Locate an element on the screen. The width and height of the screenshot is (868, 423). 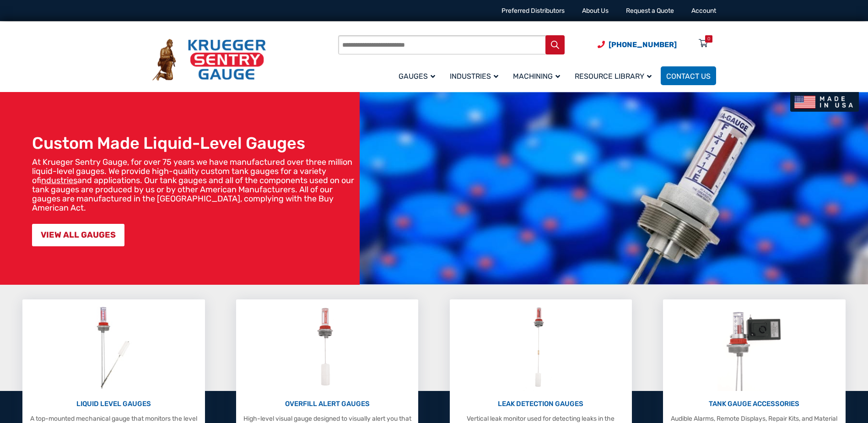
img: Leak Detection Gauges is located at coordinates (541, 348).